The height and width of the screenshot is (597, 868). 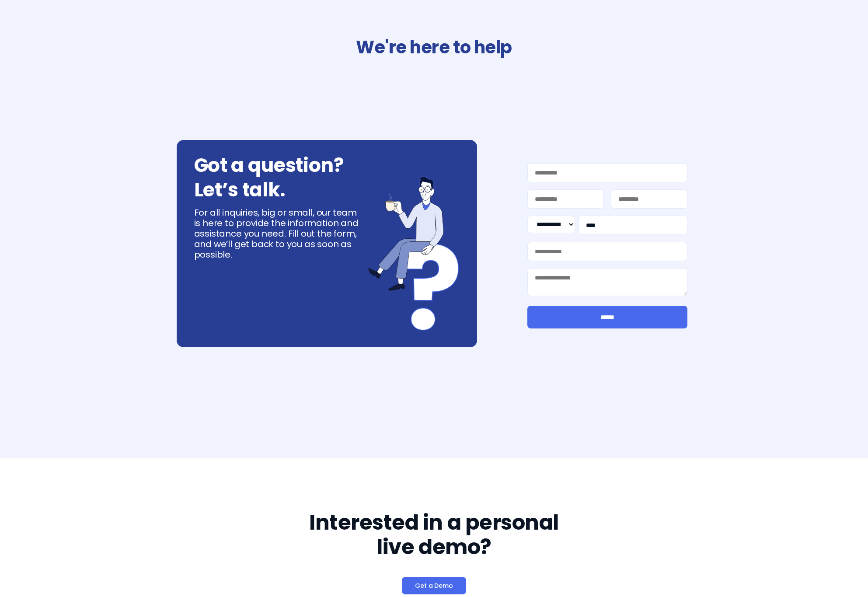 I want to click on a: Get a Demo, so click(x=434, y=586).